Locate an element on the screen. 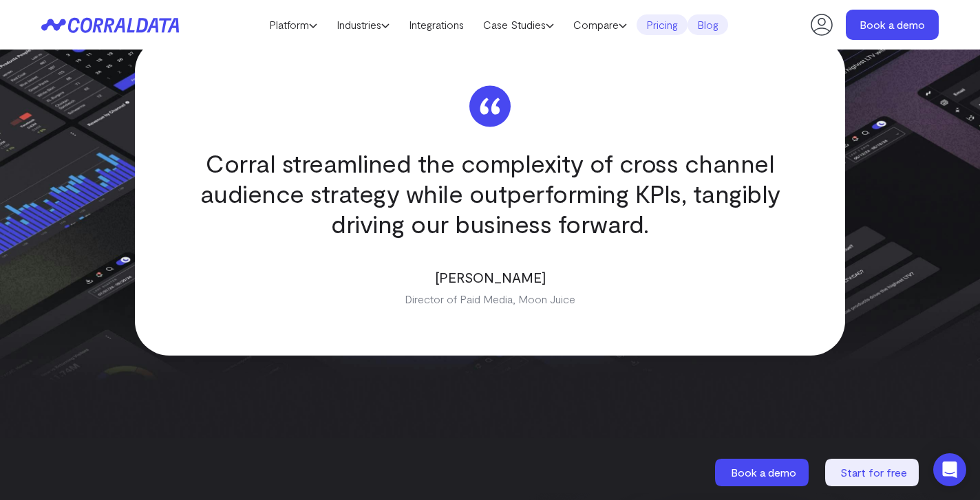 The width and height of the screenshot is (980, 500). div: Open Intercom Messenger is located at coordinates (950, 470).